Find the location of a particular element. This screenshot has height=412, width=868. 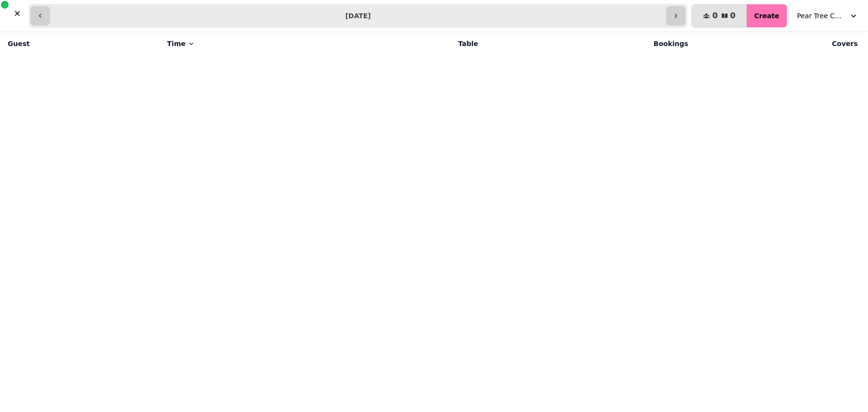

span: Create is located at coordinates (767, 16).